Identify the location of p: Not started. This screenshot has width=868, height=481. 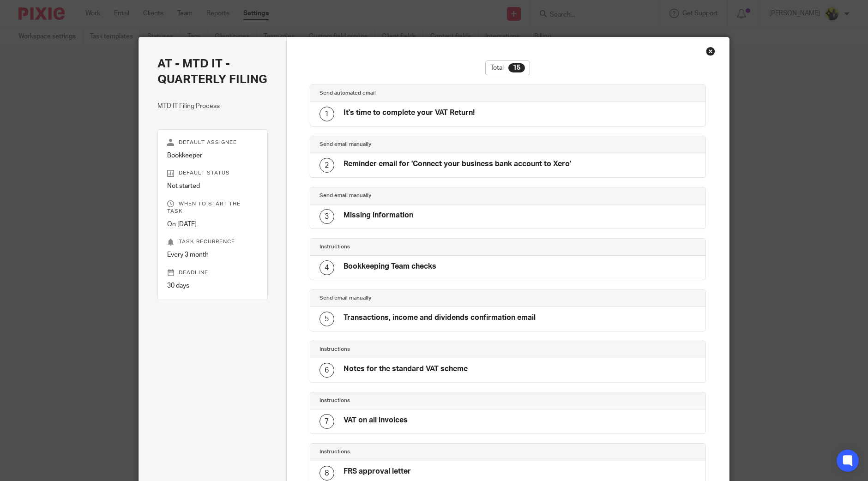
(212, 186).